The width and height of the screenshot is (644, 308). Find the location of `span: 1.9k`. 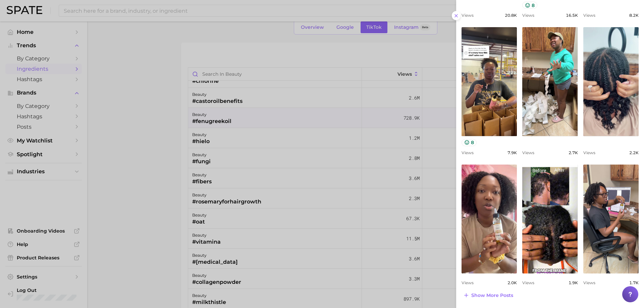

span: 1.9k is located at coordinates (573, 283).